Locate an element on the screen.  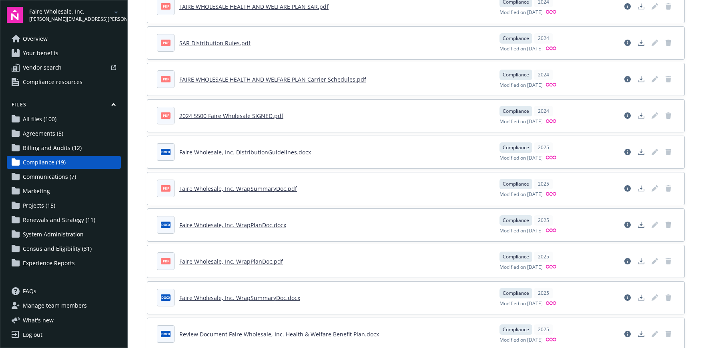
a: Overview is located at coordinates (64, 39).